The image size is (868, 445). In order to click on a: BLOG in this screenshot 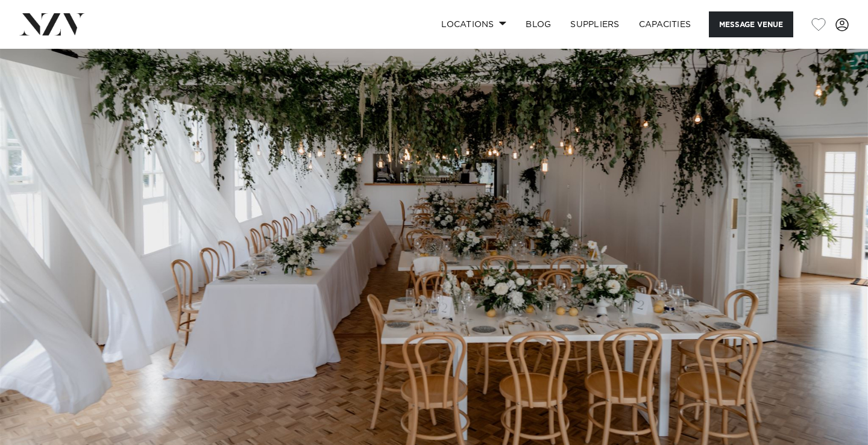, I will do `click(538, 24)`.